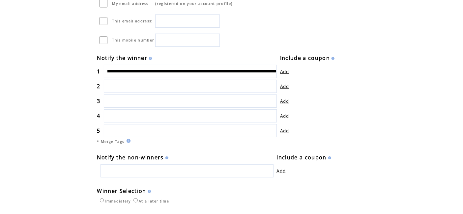 The height and width of the screenshot is (214, 463). What do you see at coordinates (130, 157) in the screenshot?
I see `span: Notify the non-winners` at bounding box center [130, 157].